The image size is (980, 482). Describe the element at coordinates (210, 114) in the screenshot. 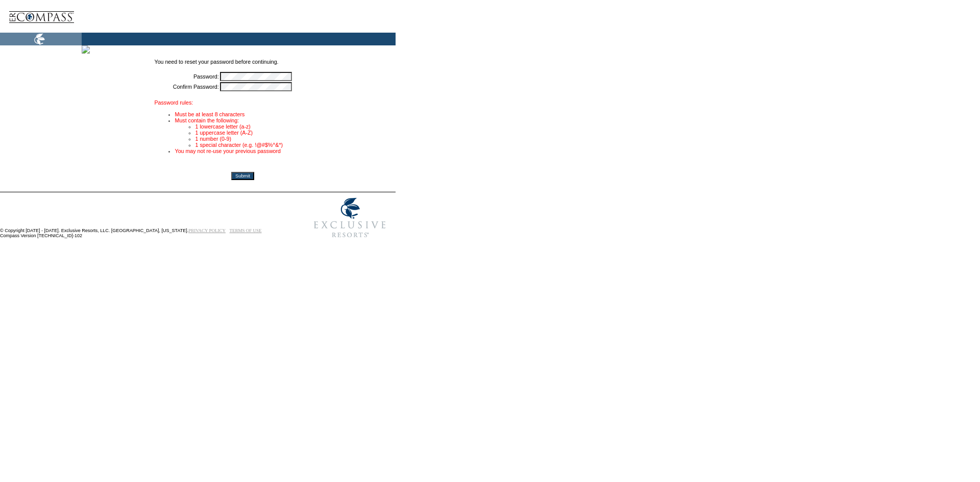

I see `font: Must be at least 8 characters` at that location.